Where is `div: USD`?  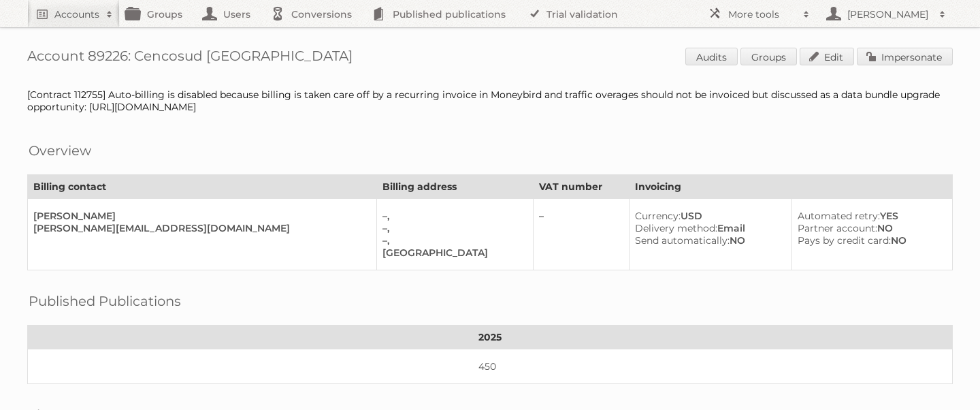 div: USD is located at coordinates (708, 216).